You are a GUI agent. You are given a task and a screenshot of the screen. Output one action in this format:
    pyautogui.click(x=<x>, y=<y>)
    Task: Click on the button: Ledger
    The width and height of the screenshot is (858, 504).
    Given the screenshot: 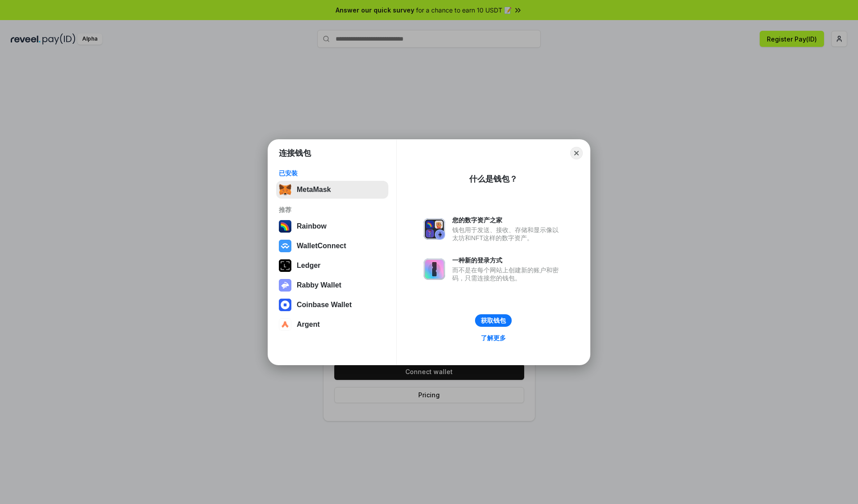 What is the action you would take?
    pyautogui.click(x=332, y=266)
    